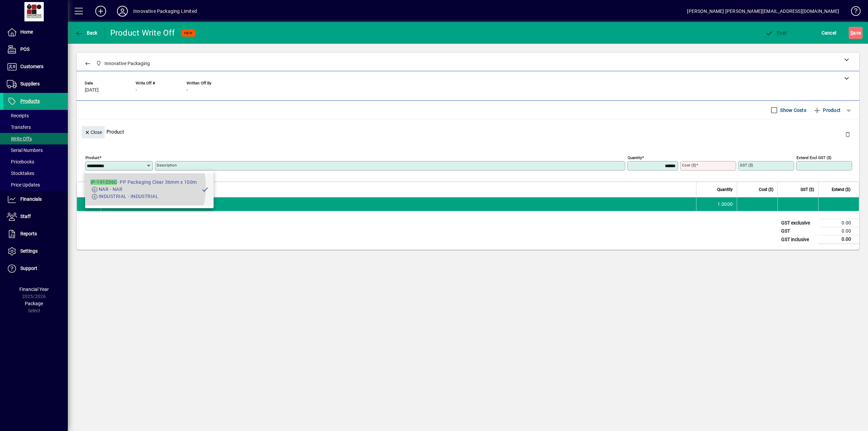 Image resolution: width=868 pixels, height=431 pixels. What do you see at coordinates (855, 33) in the screenshot?
I see `button: Save` at bounding box center [855, 33].